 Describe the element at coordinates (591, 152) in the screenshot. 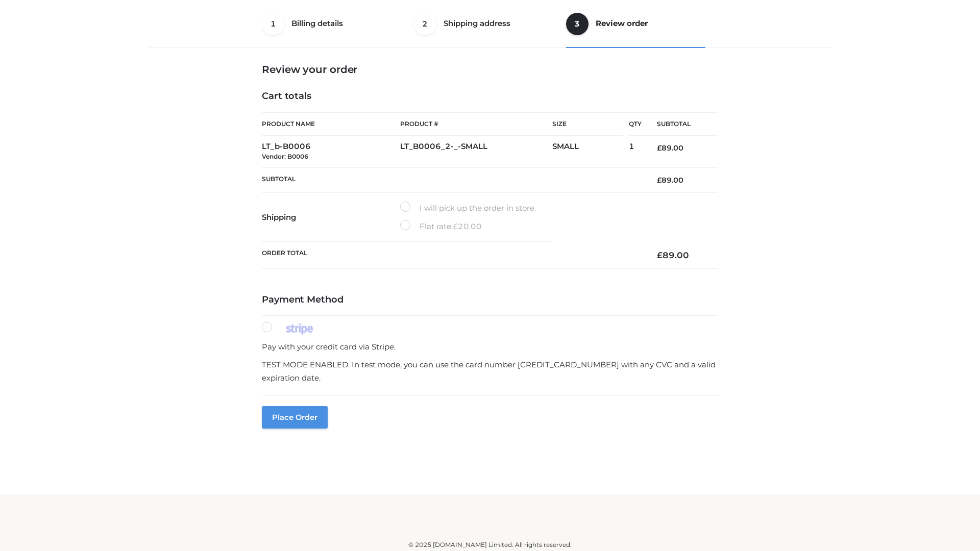

I see `td: SMALL` at that location.